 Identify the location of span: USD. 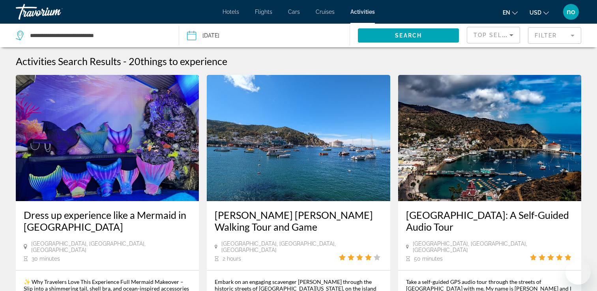
(536, 13).